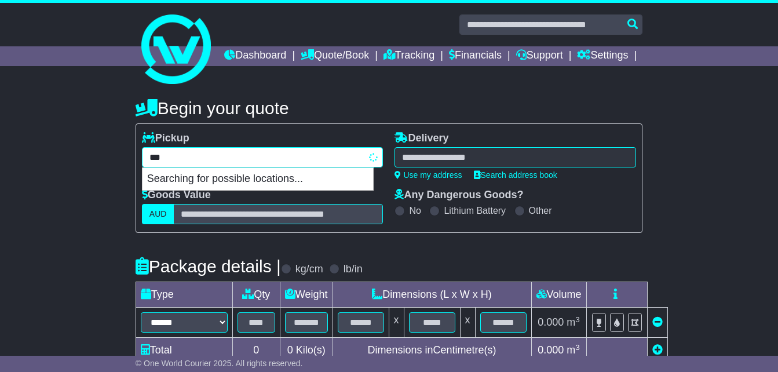  I want to click on label: Lithium Battery, so click(475, 210).